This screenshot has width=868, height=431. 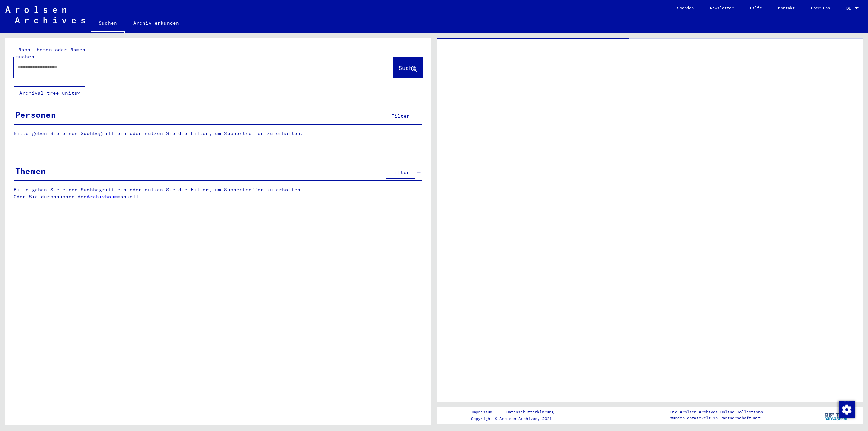 What do you see at coordinates (716, 412) in the screenshot?
I see `p: Die Arolsen Archives Online-Collections` at bounding box center [716, 412].